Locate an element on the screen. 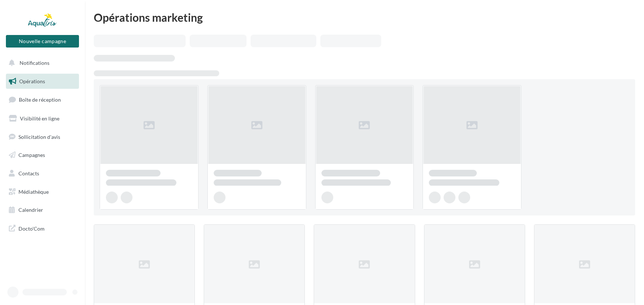  a: Calendrier is located at coordinates (42, 210).